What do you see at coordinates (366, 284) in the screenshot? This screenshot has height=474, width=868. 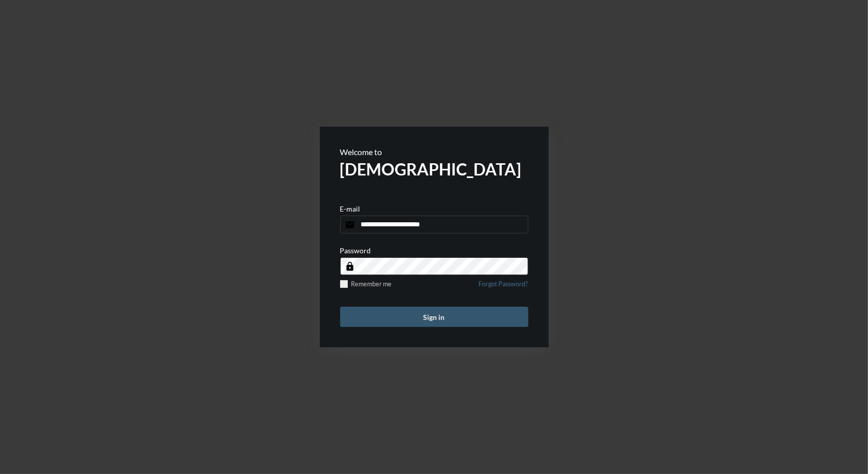 I see `label: Remember me` at bounding box center [366, 284].